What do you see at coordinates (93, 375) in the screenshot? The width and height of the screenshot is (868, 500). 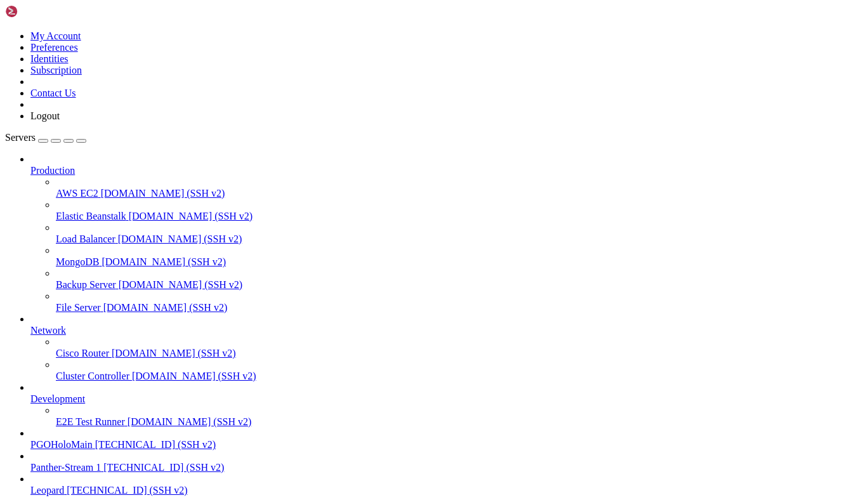 I see `span: Cluster Controller` at bounding box center [93, 375].